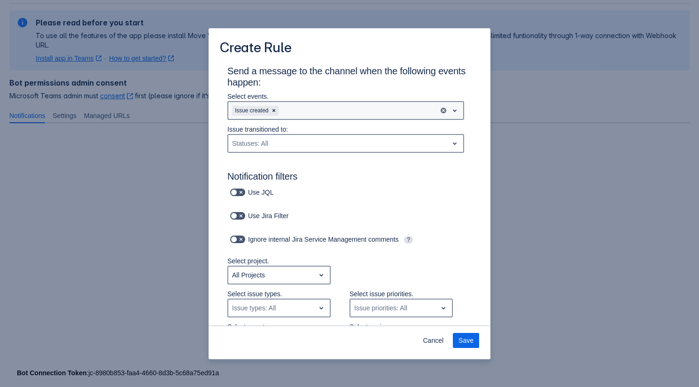 The width and height of the screenshot is (699, 387). I want to click on div: Scrollable content, so click(350, 195).